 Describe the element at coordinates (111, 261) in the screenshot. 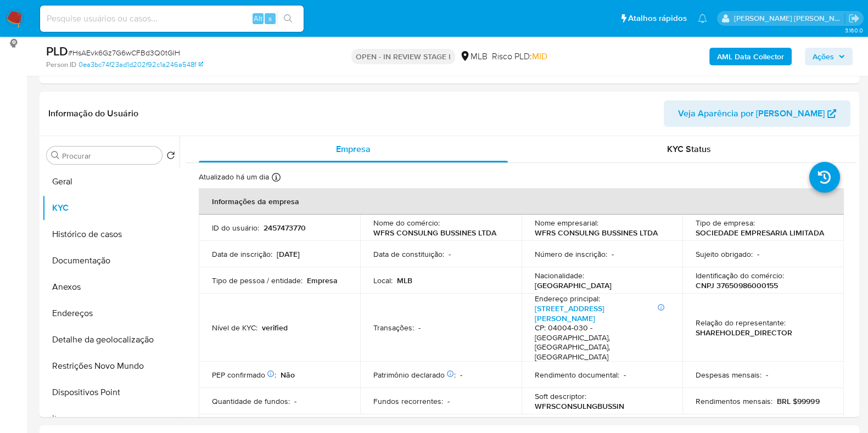

I see `button: Documentação` at that location.